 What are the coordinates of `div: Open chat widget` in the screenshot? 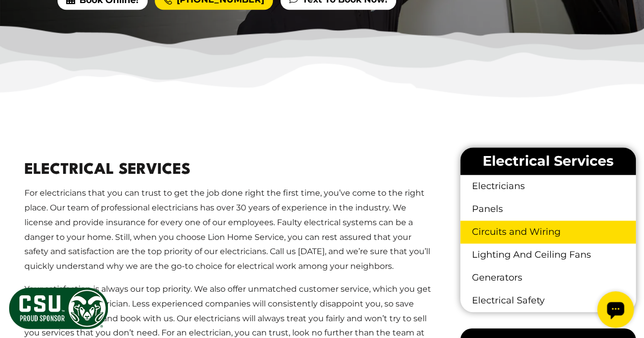 It's located at (22, 22).